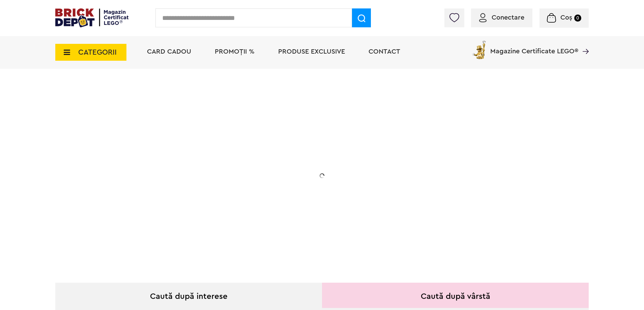  I want to click on div: Caută după vârstă, so click(455, 295).